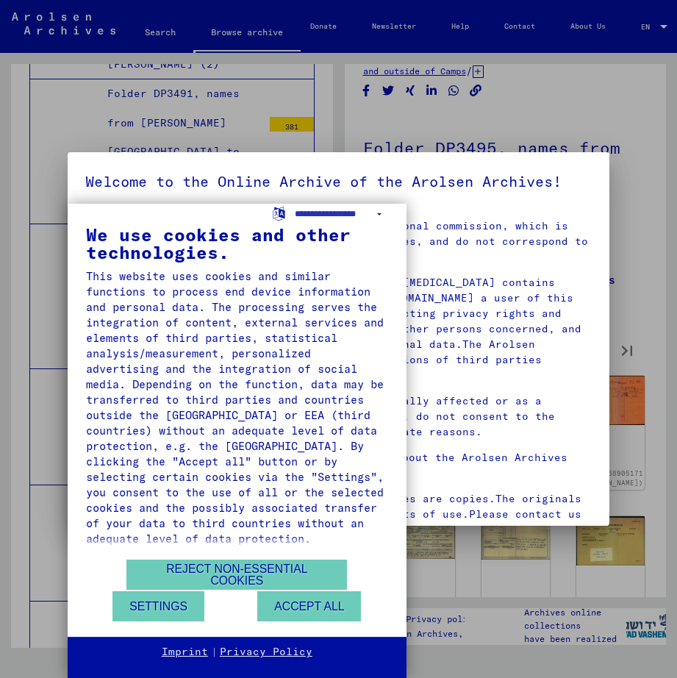 This screenshot has width=677, height=678. I want to click on div: This website uses cookies and similar functions to process end device information and personal da..., so click(237, 407).